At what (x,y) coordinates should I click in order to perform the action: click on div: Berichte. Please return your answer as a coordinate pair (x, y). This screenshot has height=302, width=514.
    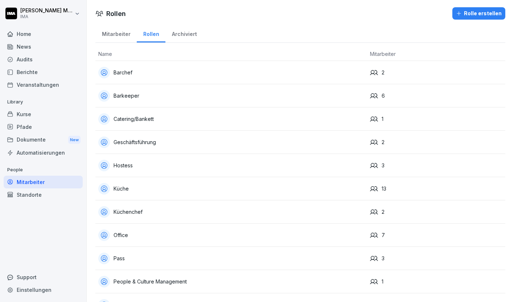
    Looking at the image, I should click on (43, 72).